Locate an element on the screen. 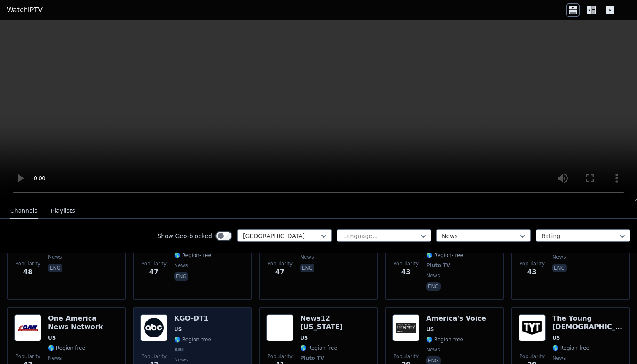 The height and width of the screenshot is (364, 637). img: One America News Network is located at coordinates (28, 328).